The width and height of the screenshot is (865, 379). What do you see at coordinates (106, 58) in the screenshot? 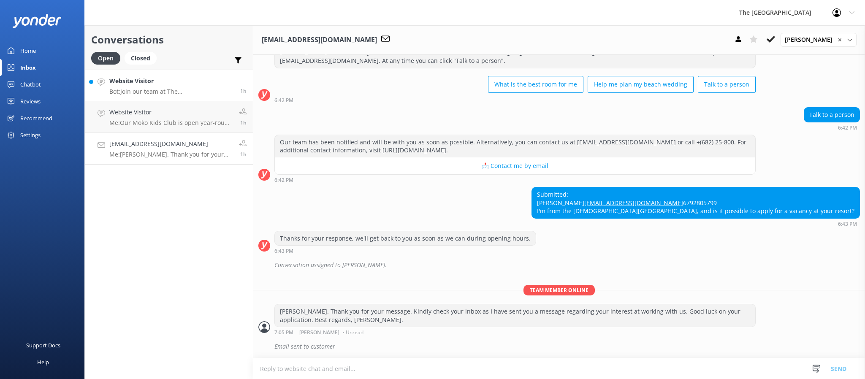
I see `div: Open` at bounding box center [106, 58].